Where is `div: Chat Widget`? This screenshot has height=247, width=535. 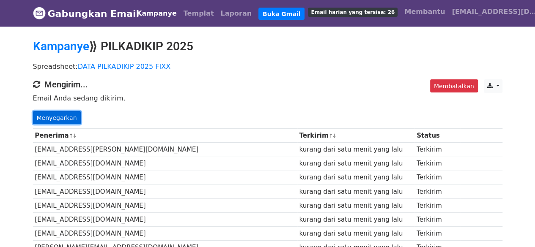 div: Chat Widget is located at coordinates (513, 227).